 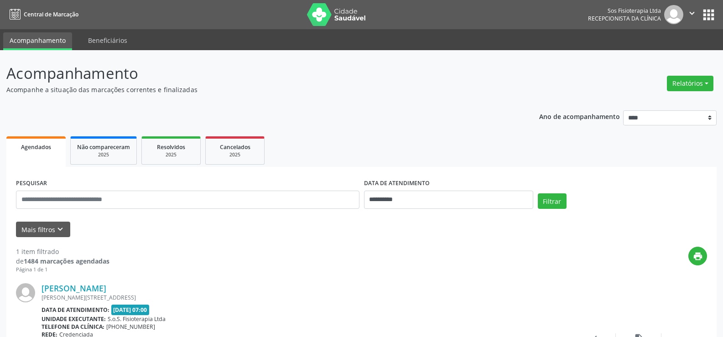 I want to click on i: print, so click(x=698, y=256).